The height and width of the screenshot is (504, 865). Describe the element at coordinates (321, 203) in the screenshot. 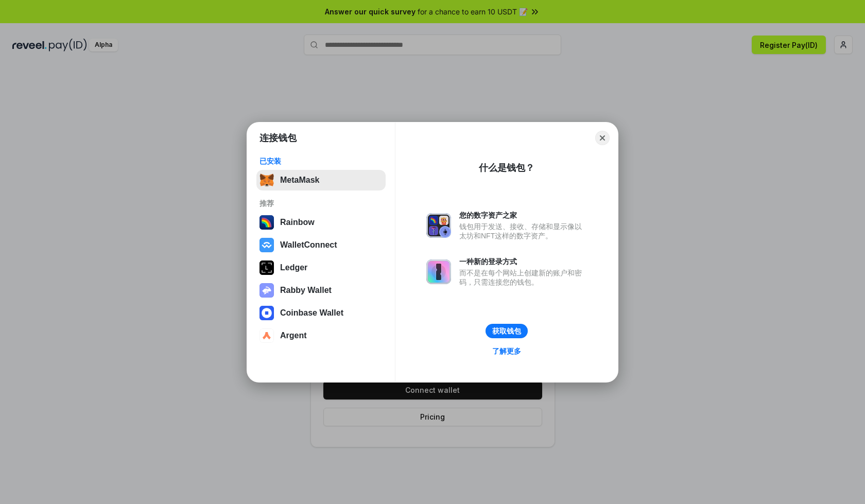

I see `div: 推荐` at that location.